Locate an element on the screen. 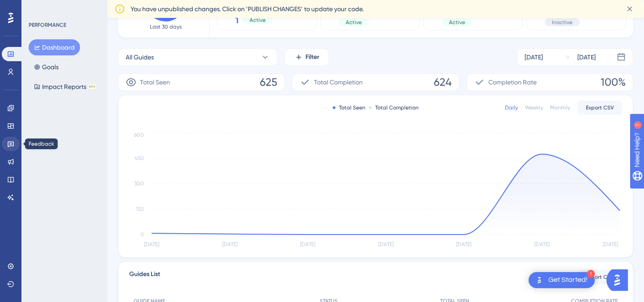  span: 624 is located at coordinates (443, 82).